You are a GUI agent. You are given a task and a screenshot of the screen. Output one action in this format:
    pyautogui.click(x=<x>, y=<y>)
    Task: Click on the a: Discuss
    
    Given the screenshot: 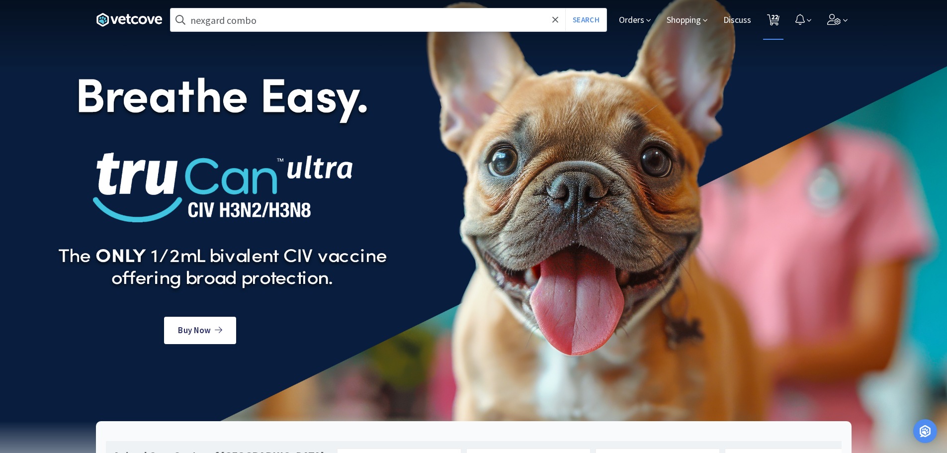 What is the action you would take?
    pyautogui.click(x=737, y=20)
    